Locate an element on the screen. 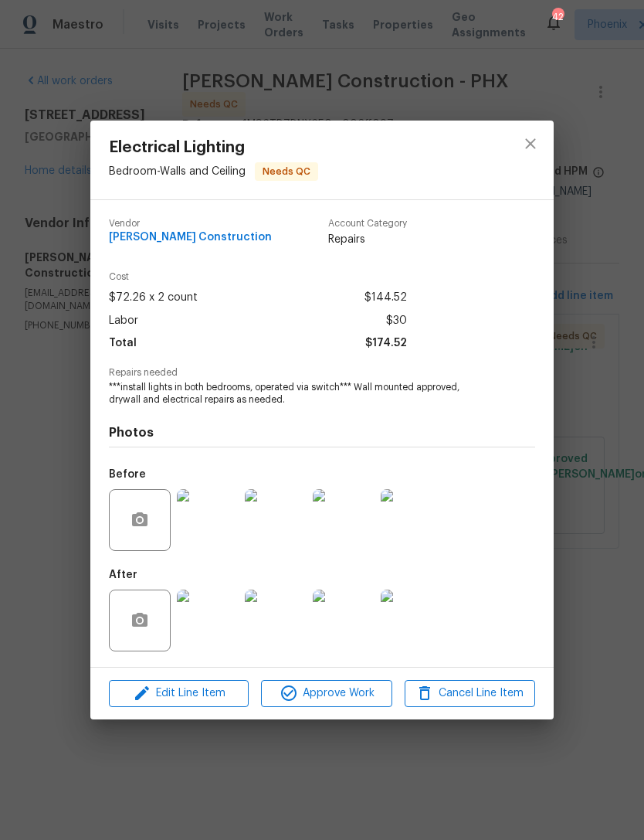 The height and width of the screenshot is (840, 644). span: Repairs needed is located at coordinates (322, 372).